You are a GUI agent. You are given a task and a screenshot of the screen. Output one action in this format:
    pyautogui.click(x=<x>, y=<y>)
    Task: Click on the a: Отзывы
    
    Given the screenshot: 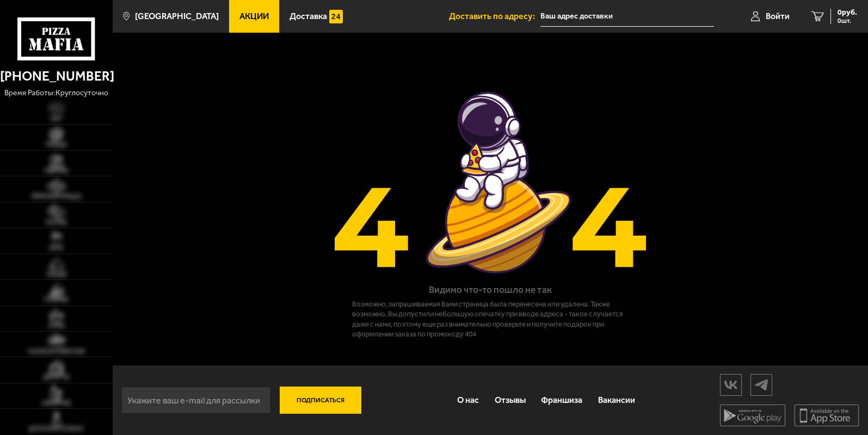 What is the action you would take?
    pyautogui.click(x=510, y=400)
    